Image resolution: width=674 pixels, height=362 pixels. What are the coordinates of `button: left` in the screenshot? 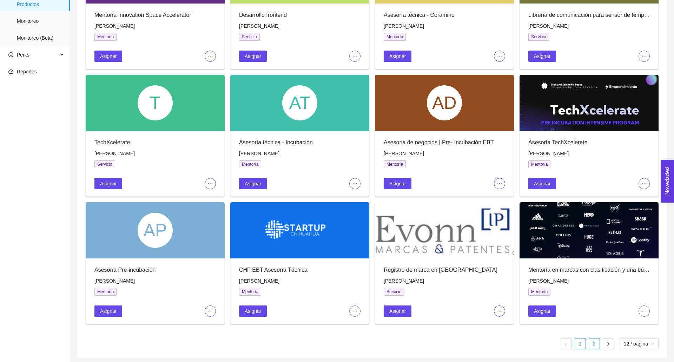 It's located at (566, 343).